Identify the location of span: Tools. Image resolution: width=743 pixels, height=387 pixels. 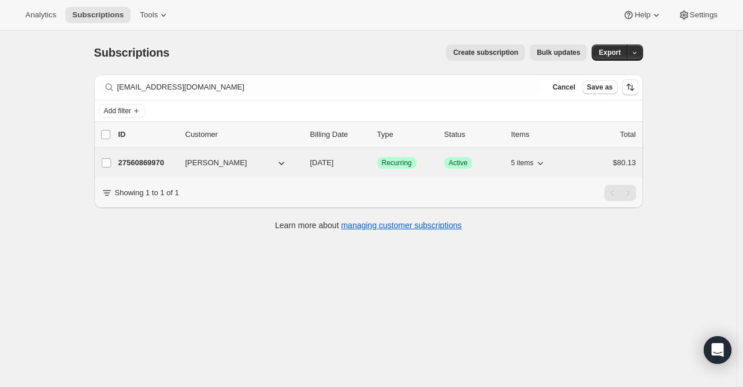
(148, 15).